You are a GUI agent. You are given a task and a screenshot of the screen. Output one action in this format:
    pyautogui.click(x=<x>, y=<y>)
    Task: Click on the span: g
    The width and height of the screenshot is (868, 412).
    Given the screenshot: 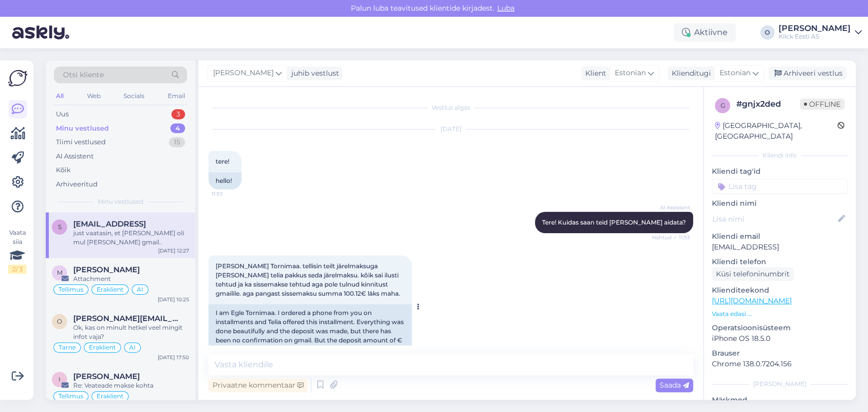 What is the action you would take?
    pyautogui.click(x=723, y=105)
    